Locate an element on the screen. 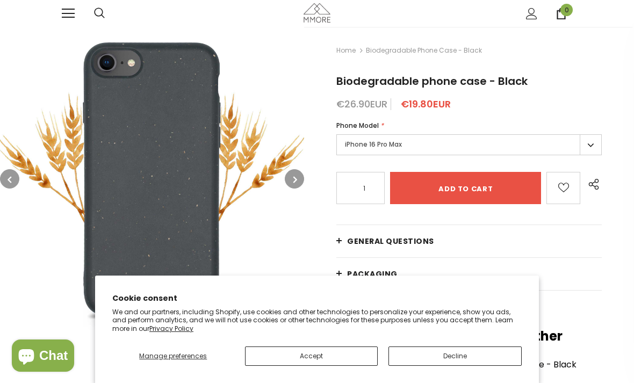 This screenshot has height=383, width=634. a: General Questions is located at coordinates (469, 241).